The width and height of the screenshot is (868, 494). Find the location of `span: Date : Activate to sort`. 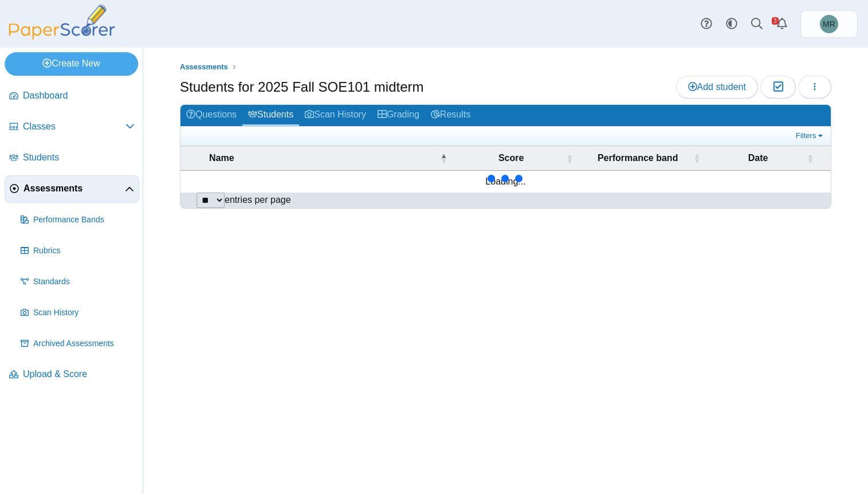

span: Date : Activate to sort is located at coordinates (810, 158).